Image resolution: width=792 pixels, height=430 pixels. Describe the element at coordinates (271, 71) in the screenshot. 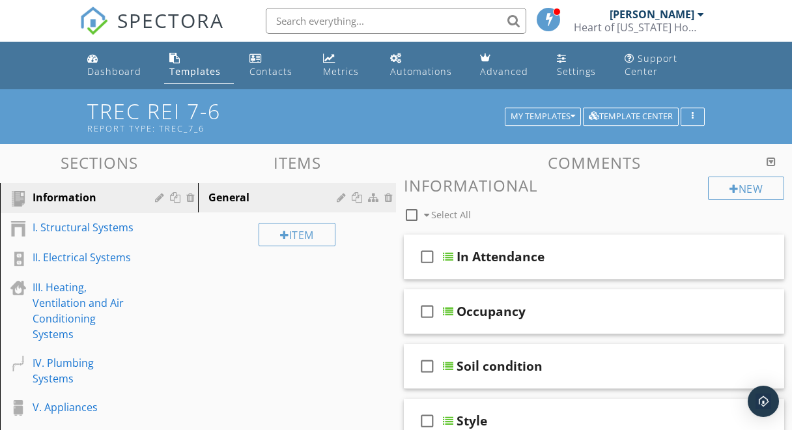

I see `div: Contacts` at that location.